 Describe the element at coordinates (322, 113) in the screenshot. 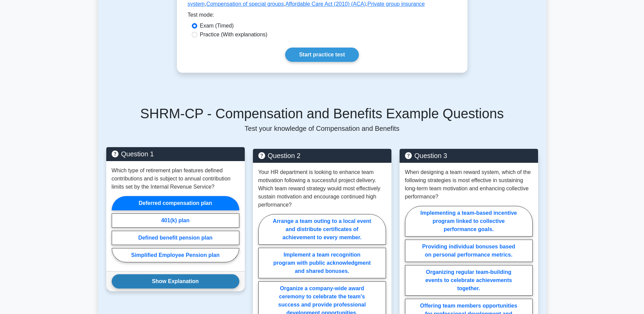

I see `h5: SHRM-CP - Compensation and Benefits Example Questions` at that location.